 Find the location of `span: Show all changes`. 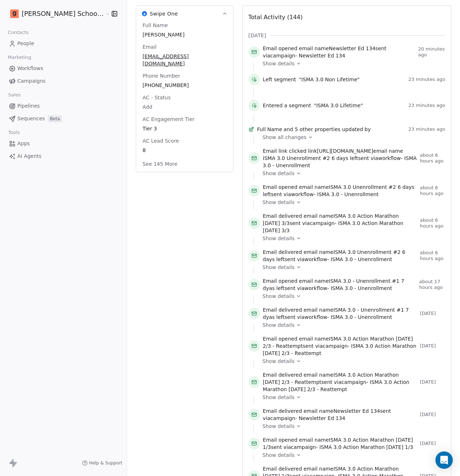

span: Show all changes is located at coordinates (284, 137).